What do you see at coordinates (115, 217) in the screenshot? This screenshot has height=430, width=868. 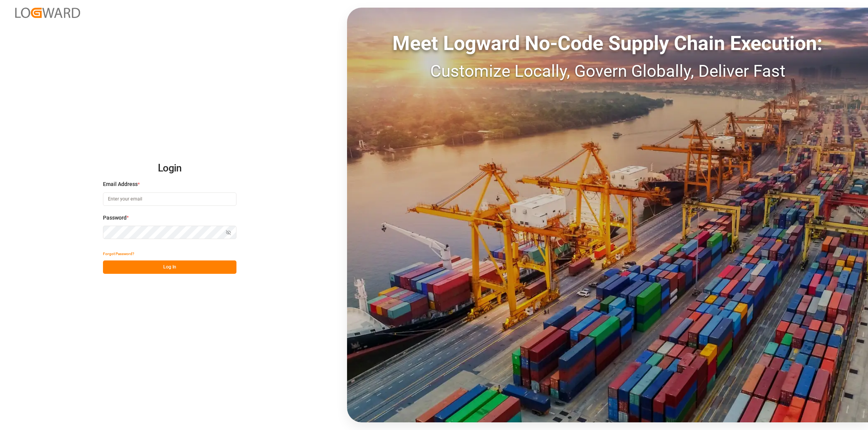 I see `span: Password` at bounding box center [115, 217].